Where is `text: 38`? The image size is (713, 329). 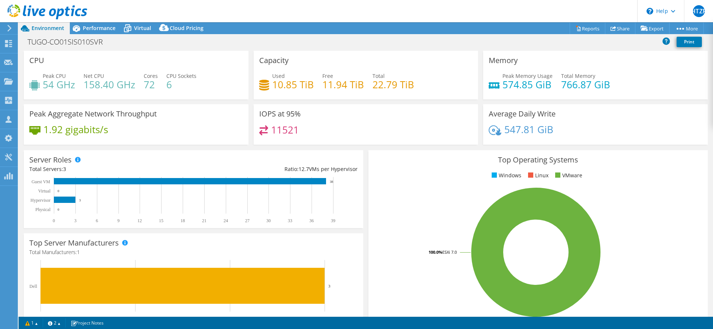 text: 38 is located at coordinates (331, 182).